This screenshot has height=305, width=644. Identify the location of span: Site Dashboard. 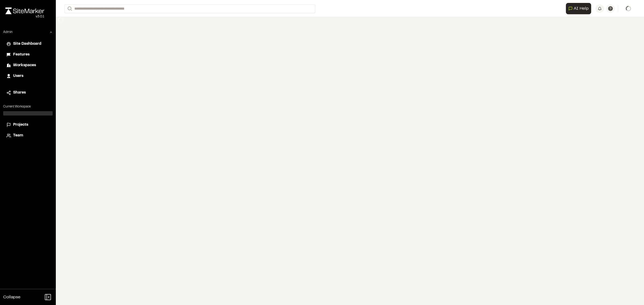
(27, 44).